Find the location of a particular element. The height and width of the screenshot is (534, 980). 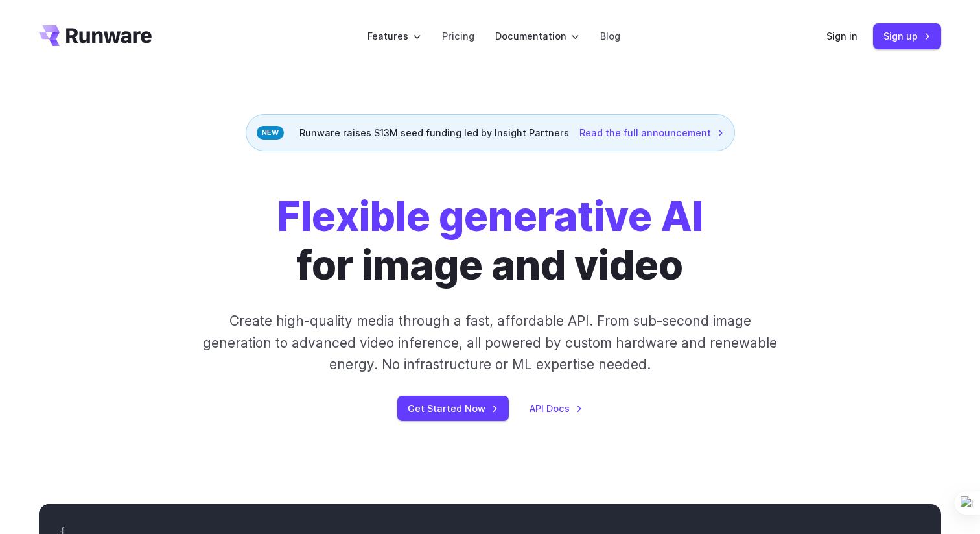

a: Sign up is located at coordinates (907, 35).